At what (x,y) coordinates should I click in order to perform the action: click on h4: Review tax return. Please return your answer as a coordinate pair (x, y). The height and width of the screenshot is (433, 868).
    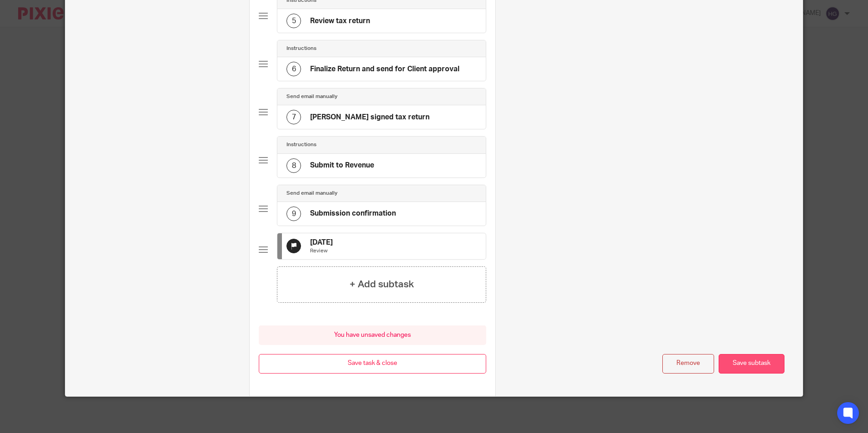
    Looking at the image, I should click on (340, 21).